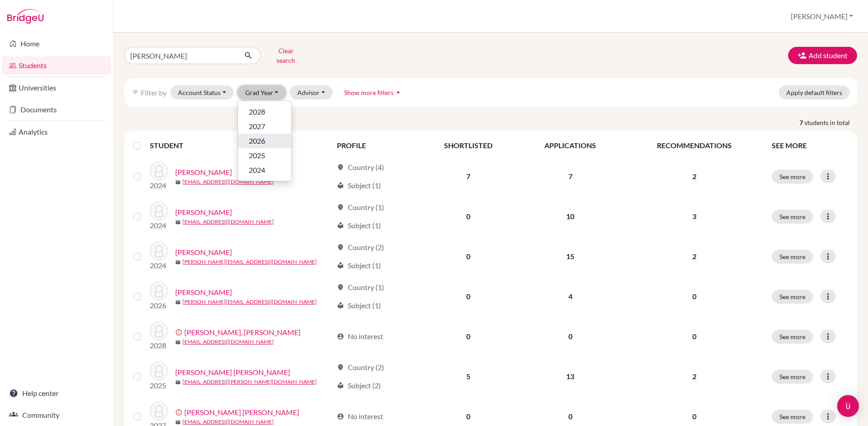 The image size is (868, 426). What do you see at coordinates (159, 291) in the screenshot?
I see `img: Hernández, Sofía` at bounding box center [159, 291].